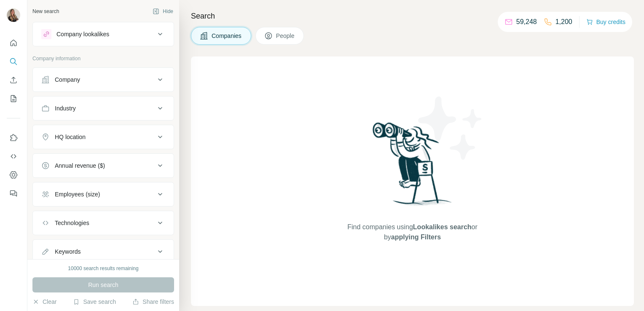  Describe the element at coordinates (412, 16) in the screenshot. I see `h4: Search` at that location.